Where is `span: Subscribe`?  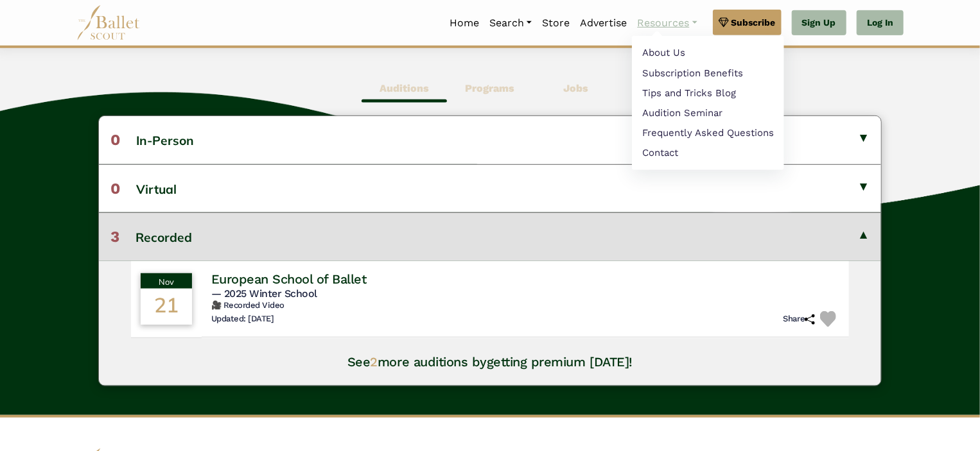
span: Subscribe is located at coordinates (753, 23).